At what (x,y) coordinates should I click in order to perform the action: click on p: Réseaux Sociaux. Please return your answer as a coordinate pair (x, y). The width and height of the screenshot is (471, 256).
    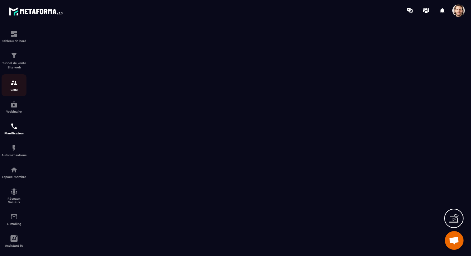
    Looking at the image, I should click on (14, 201).